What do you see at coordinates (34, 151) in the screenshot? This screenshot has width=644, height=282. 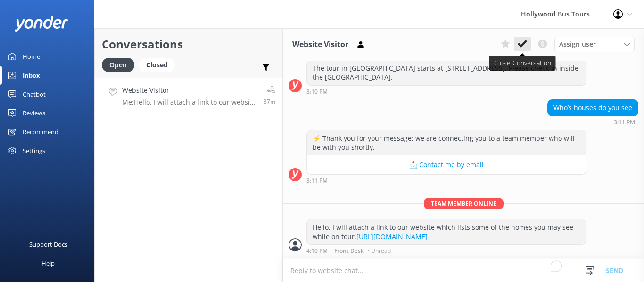 I see `div: Settings` at bounding box center [34, 151].